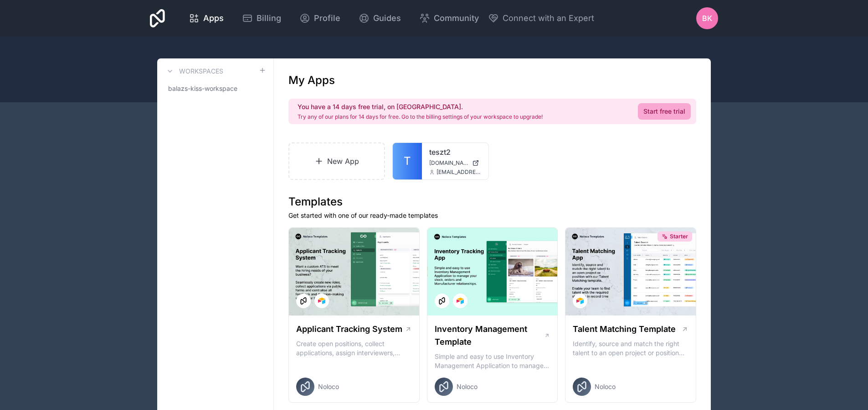 The width and height of the screenshot is (868, 410). Describe the element at coordinates (625, 329) in the screenshot. I see `h1: Talent Matching Template` at that location.